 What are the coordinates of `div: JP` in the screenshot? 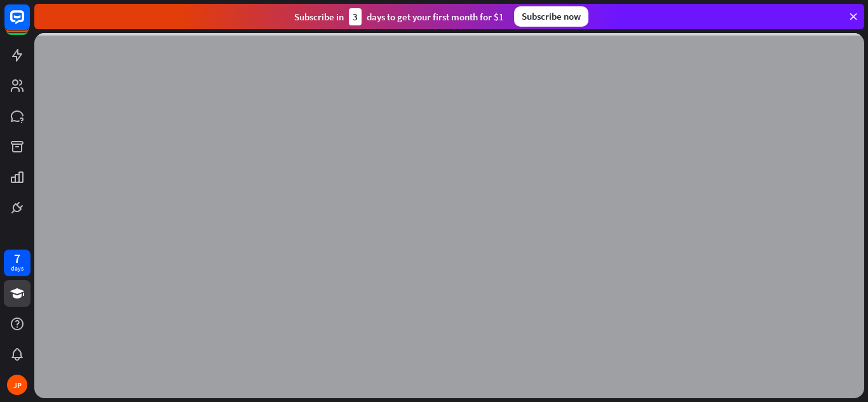 It's located at (17, 385).